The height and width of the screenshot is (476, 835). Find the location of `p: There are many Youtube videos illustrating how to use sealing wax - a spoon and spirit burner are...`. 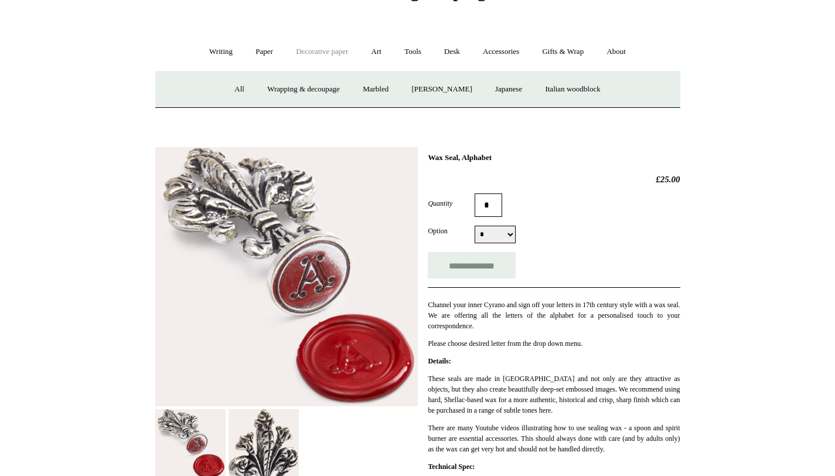

p: There are many Youtube videos illustrating how to use sealing wax - a spoon and spirit burner are... is located at coordinates (554, 438).